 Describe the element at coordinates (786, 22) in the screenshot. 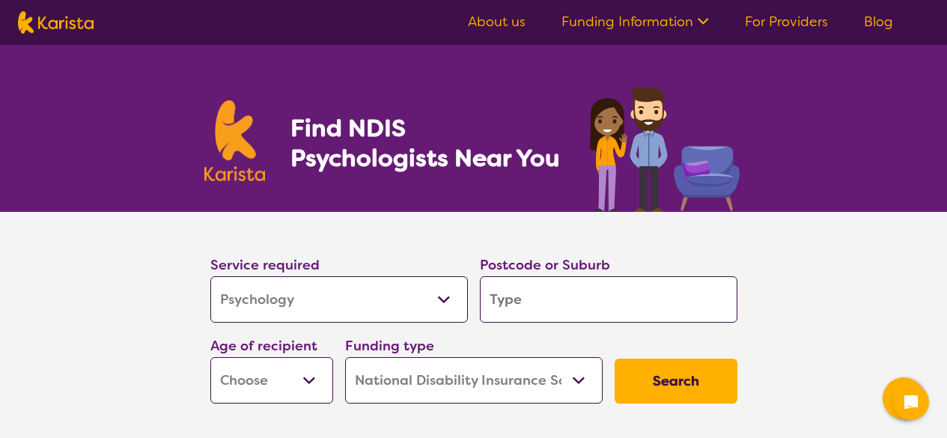

I see `a: For Providers` at that location.